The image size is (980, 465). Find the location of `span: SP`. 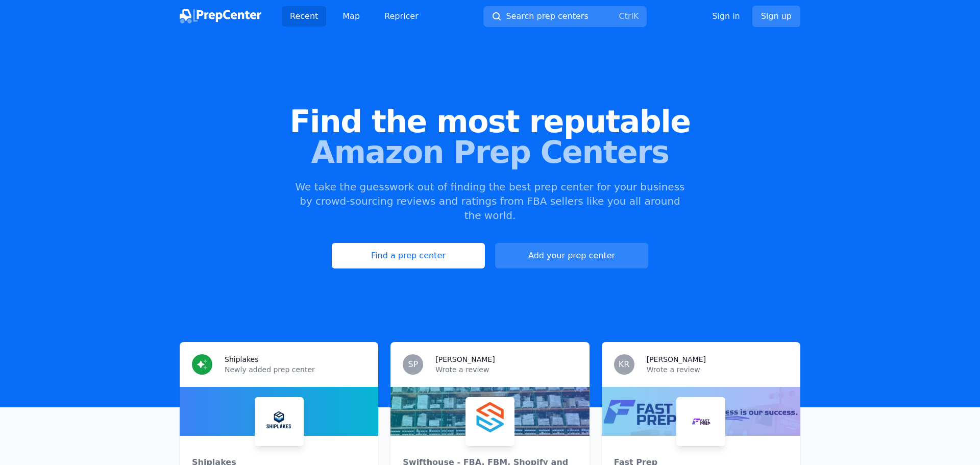

span: SP is located at coordinates (413, 365).